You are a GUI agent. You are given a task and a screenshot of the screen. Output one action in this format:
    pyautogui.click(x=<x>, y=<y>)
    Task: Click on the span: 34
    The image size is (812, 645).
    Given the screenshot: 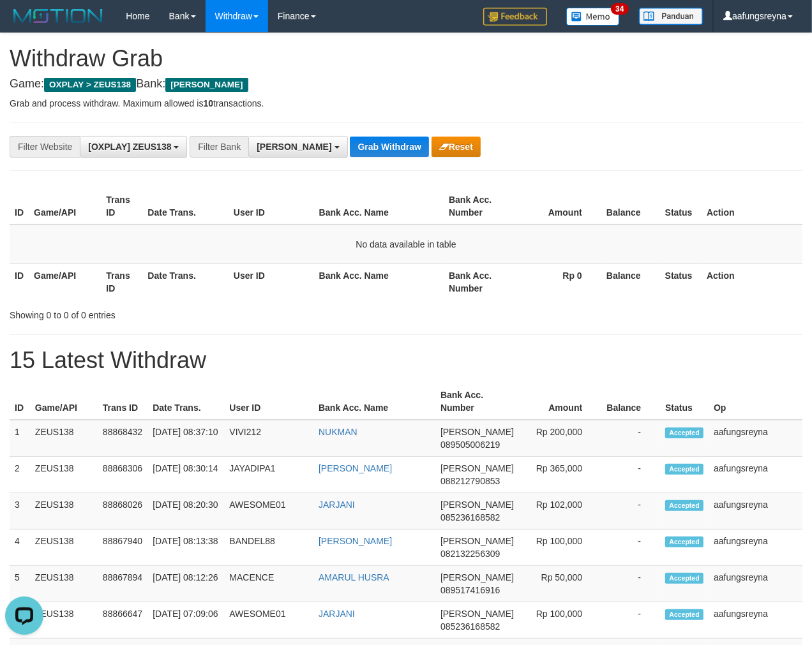 What is the action you would take?
    pyautogui.click(x=620, y=9)
    